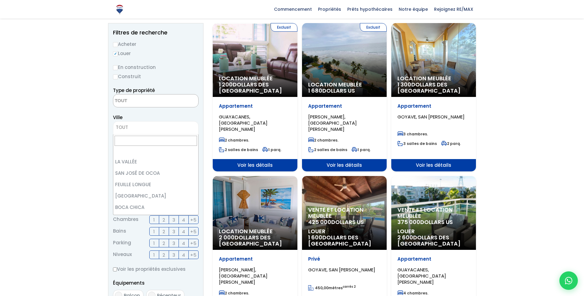 Image resolution: width=584 pixels, height=296 pixels. What do you see at coordinates (415, 134) in the screenshot?
I see `font: 3 chambres.` at bounding box center [415, 134].